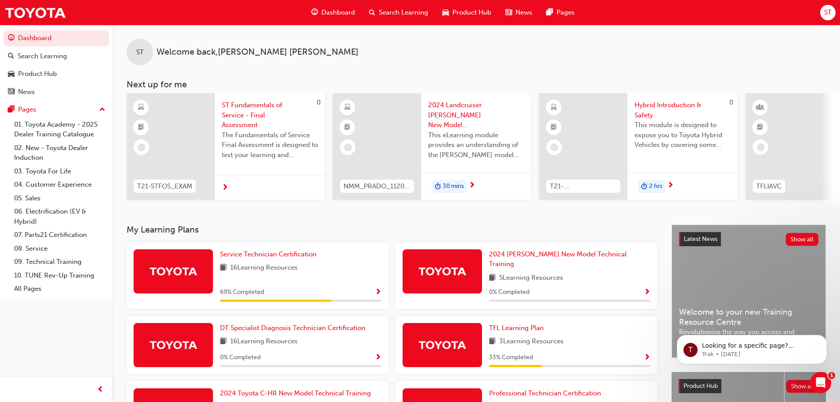 This screenshot has height=402, width=840. Describe the element at coordinates (466, 12) in the screenshot. I see `a: car-iconProduct Hub` at that location.